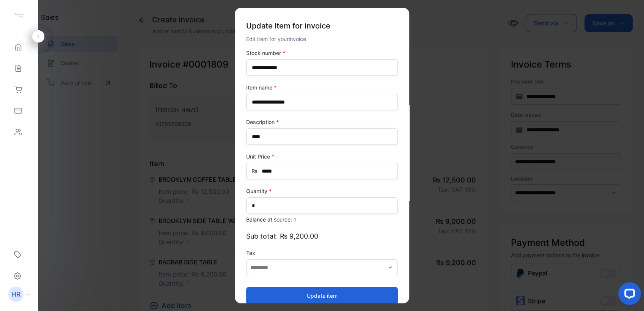 The image size is (644, 311). What do you see at coordinates (322, 26) in the screenshot?
I see `p: Update Item for invoice` at bounding box center [322, 26].